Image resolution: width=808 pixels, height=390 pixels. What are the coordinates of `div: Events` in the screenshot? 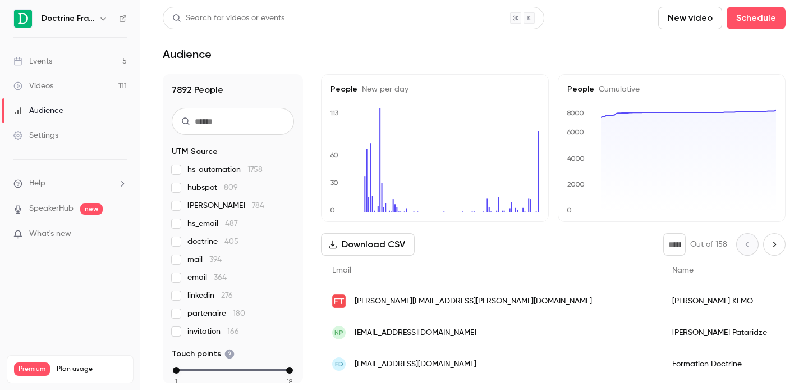 It's located at (33, 61).